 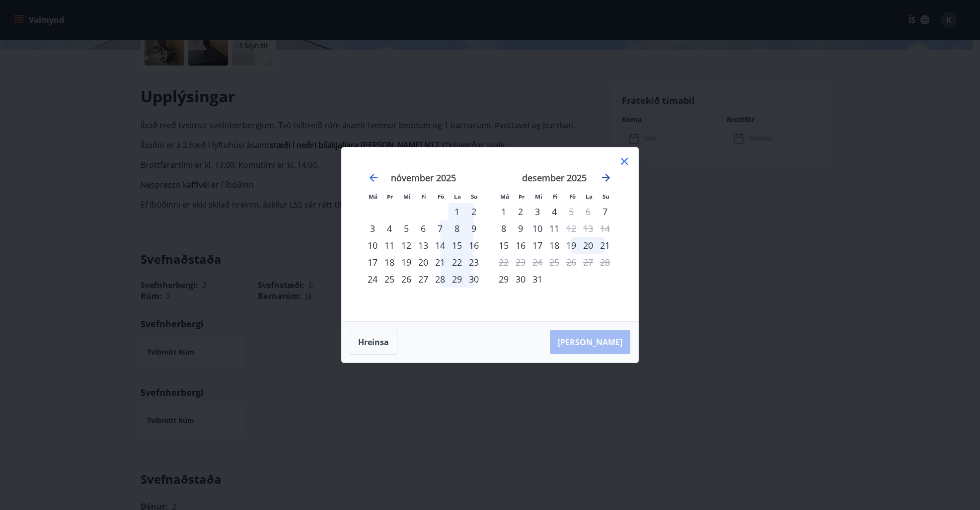 What do you see at coordinates (406, 246) in the screenshot?
I see `td: Choose miðvikudagur, 12. nóvember 2025 as your check-in date. It’s available.` at bounding box center [406, 246].